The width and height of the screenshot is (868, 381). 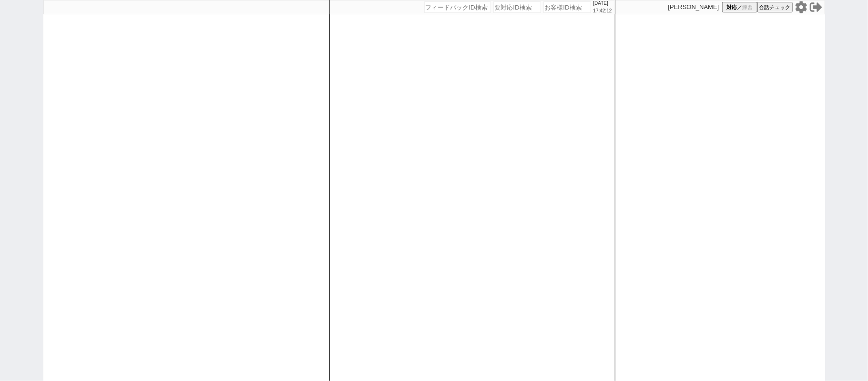 I want to click on p: 17:42:12, so click(x=602, y=11).